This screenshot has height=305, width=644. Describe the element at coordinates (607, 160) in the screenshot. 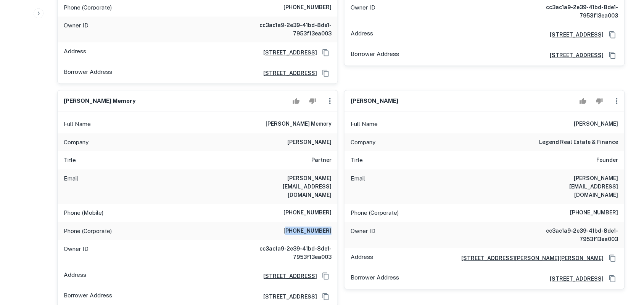

I see `h6: Founder` at that location.